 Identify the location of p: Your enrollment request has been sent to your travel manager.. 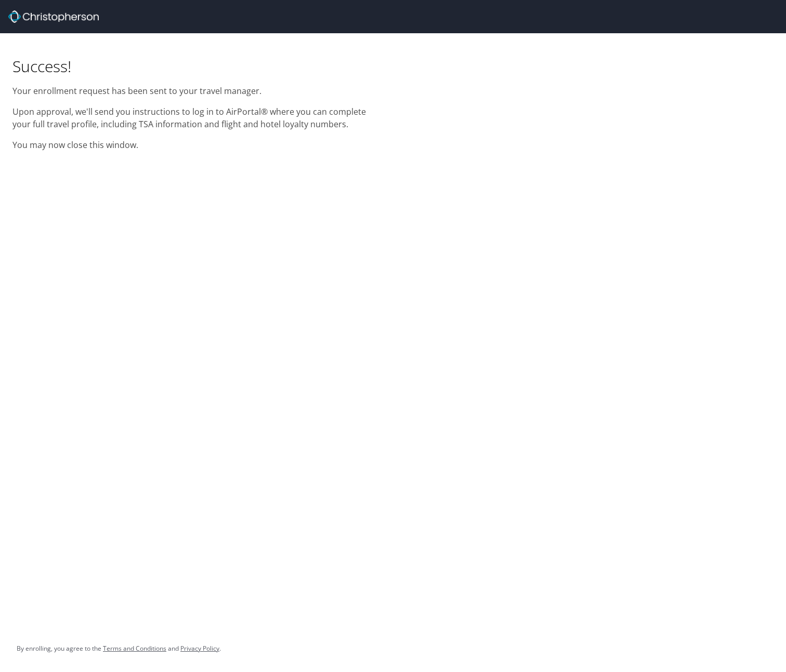
(197, 91).